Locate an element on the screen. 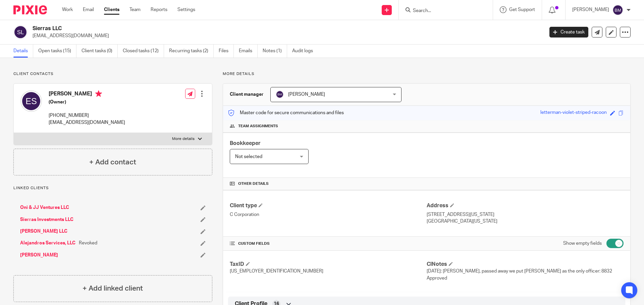 This screenshot has height=305, width=644. a: Alejandros Services, LLC is located at coordinates (48, 243).